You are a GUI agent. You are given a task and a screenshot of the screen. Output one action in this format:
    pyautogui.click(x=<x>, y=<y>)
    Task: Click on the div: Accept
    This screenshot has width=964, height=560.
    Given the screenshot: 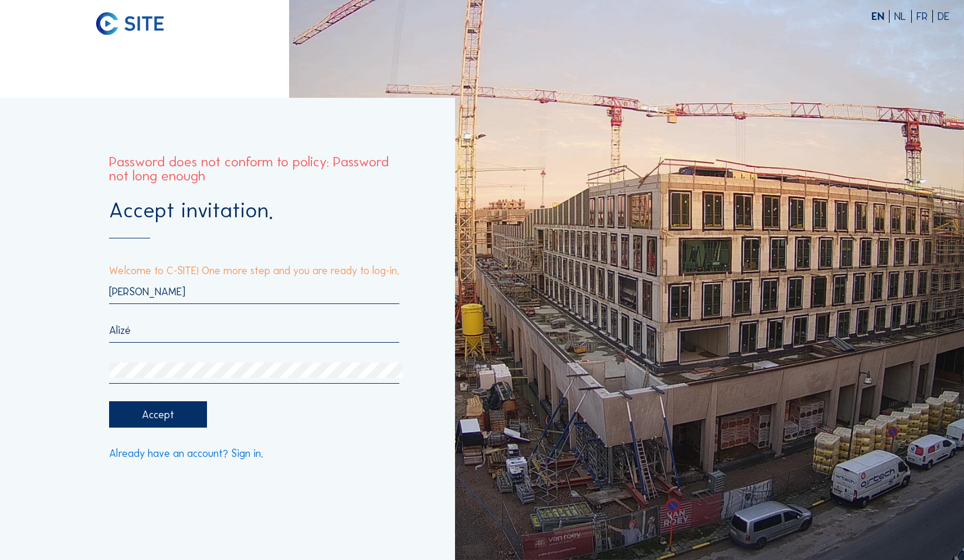 What is the action you would take?
    pyautogui.click(x=158, y=414)
    